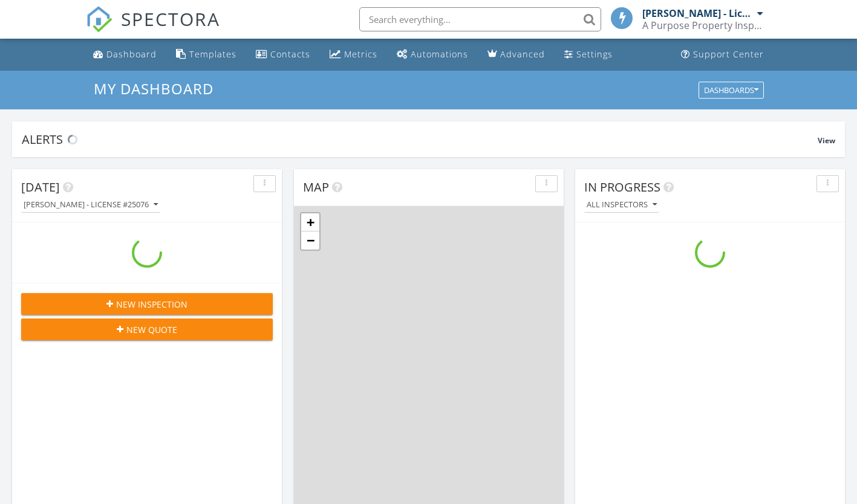 This screenshot has height=504, width=857. I want to click on div: Alerts, so click(420, 139).